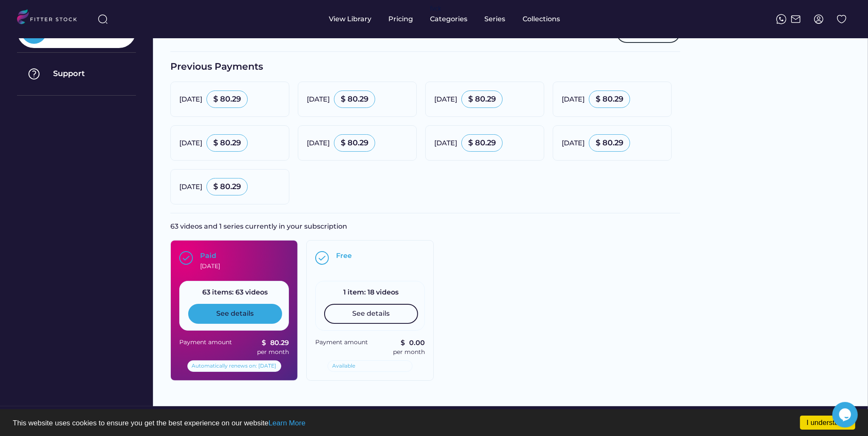 This screenshot has height=436, width=868. I want to click on img: profile-circle.svg, so click(819, 19).